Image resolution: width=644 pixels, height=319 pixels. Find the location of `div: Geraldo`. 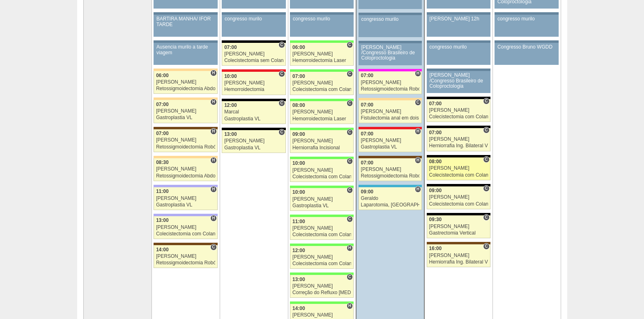

div: Geraldo is located at coordinates (390, 198).